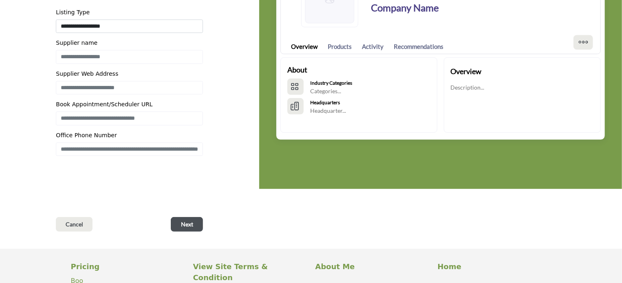  What do you see at coordinates (331, 83) in the screenshot?
I see `b: Industry Categories` at bounding box center [331, 83].